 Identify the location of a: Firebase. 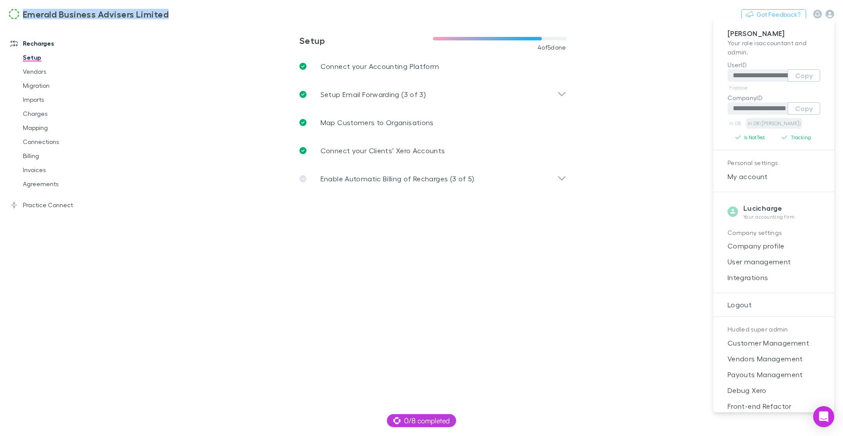
(738, 88).